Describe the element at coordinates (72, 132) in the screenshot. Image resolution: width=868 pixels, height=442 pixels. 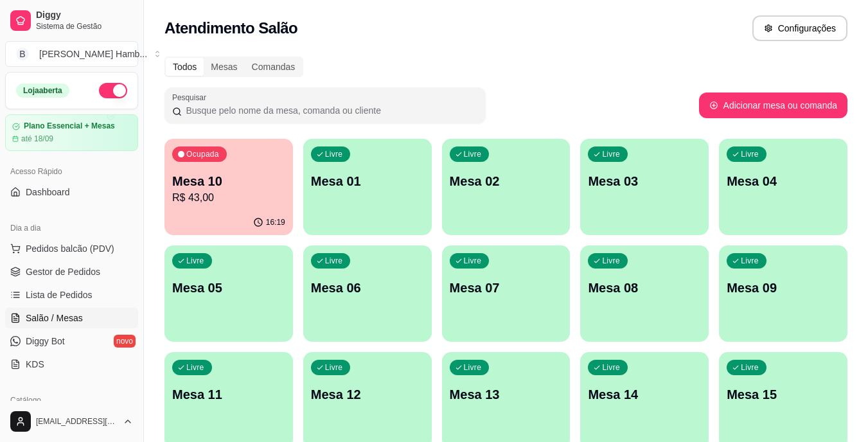
I see `a: Plano Essencial + Mesasaté 18/09` at that location.